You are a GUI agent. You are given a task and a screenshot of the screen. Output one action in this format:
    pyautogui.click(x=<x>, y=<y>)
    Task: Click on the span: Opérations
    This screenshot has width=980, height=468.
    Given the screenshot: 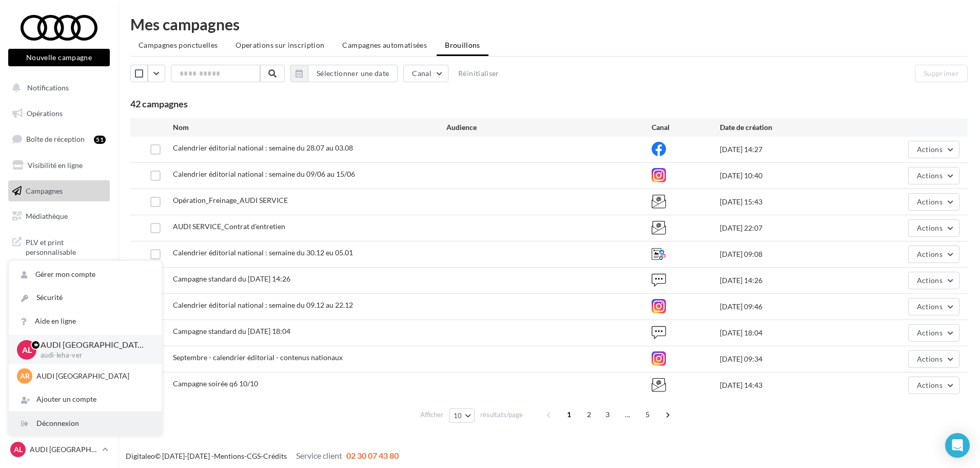 What is the action you would take?
    pyautogui.click(x=45, y=113)
    